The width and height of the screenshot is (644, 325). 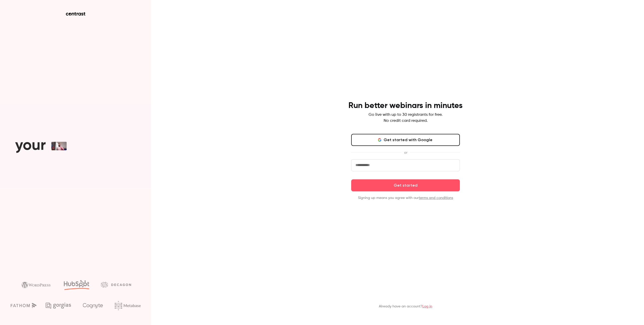 I want to click on a: Log in, so click(x=427, y=306).